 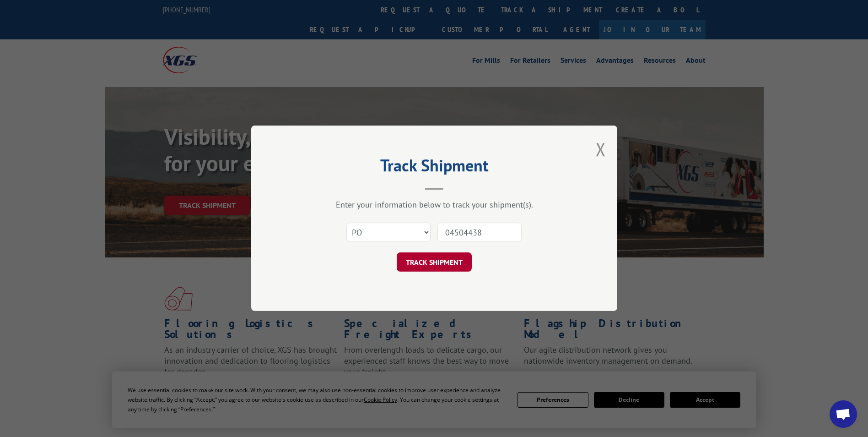 I want to click on input: Number(s), so click(x=479, y=232).